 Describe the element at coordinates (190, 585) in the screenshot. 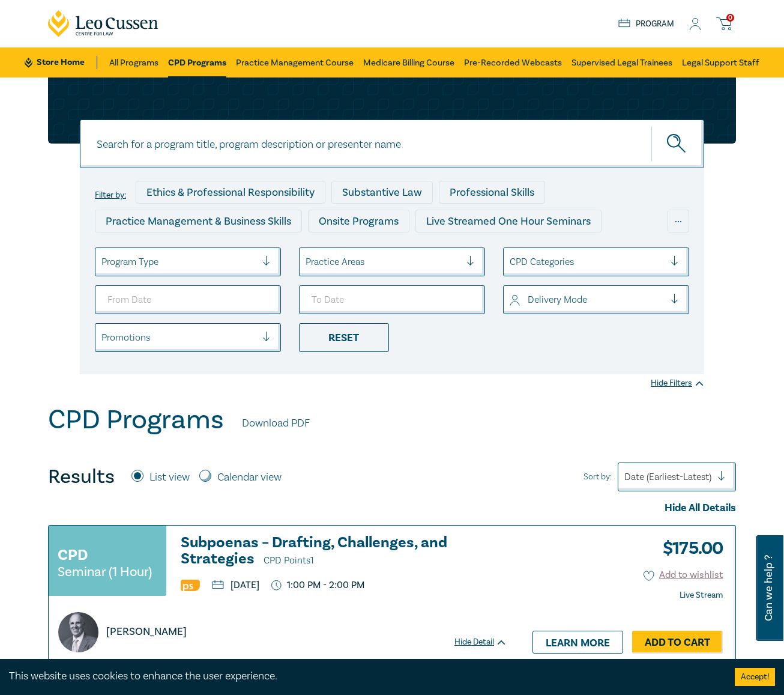

I see `img: Professional Skills` at that location.